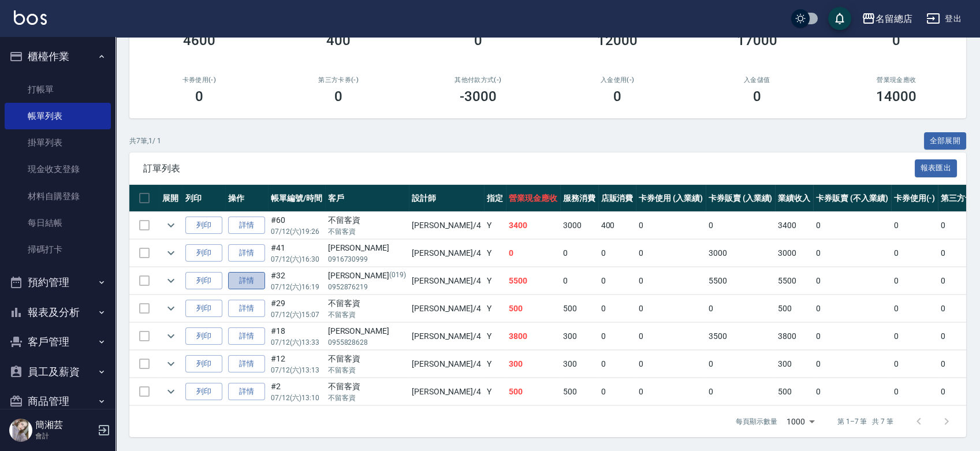 The height and width of the screenshot is (451, 980). Describe the element at coordinates (794, 198) in the screenshot. I see `th: 業績收入` at that location.